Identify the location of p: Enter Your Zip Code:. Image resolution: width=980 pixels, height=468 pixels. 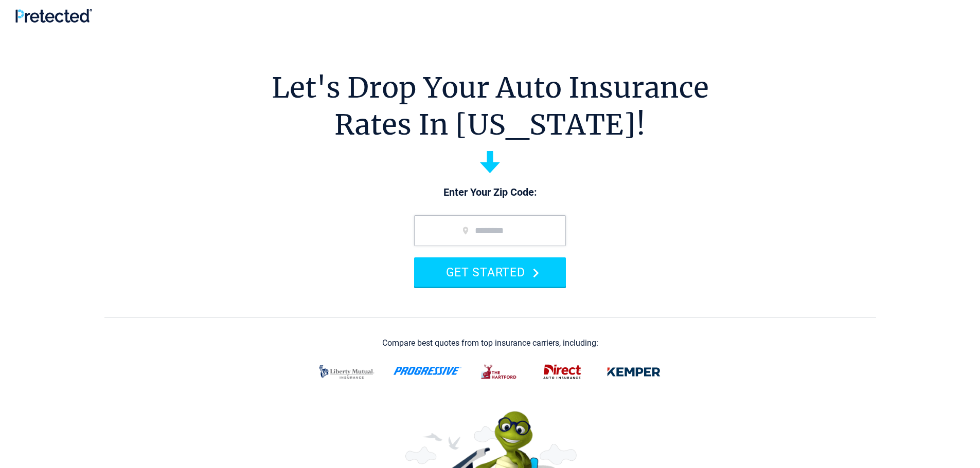
(490, 193).